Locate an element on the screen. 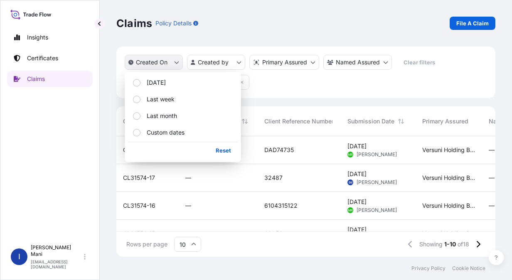 This screenshot has height=280, width=512. button: Reset is located at coordinates (223, 150).